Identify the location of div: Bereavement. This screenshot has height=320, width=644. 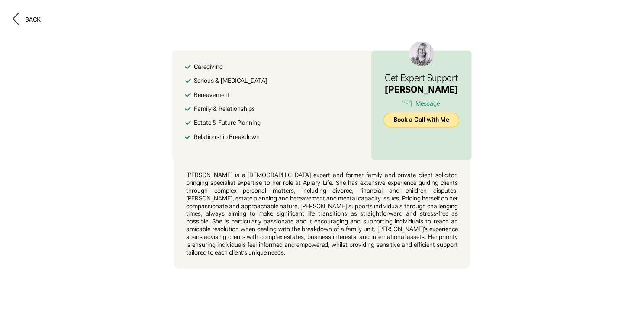
(212, 95).